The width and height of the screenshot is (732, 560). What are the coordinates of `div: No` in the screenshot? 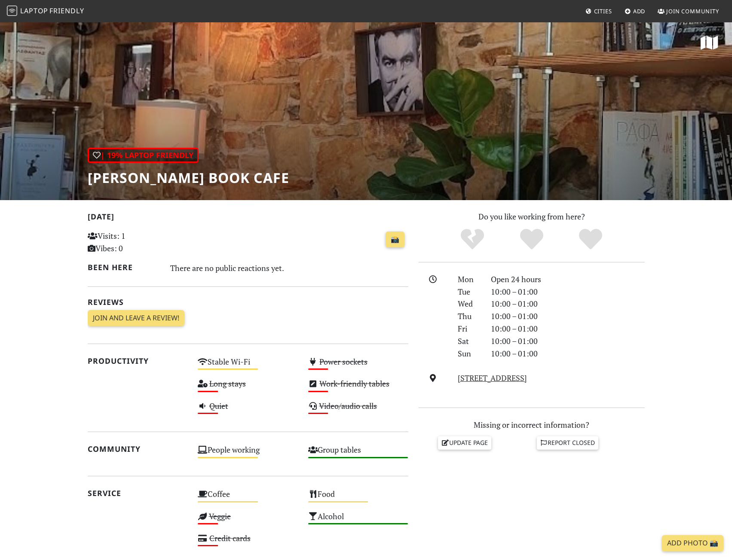 It's located at (473, 239).